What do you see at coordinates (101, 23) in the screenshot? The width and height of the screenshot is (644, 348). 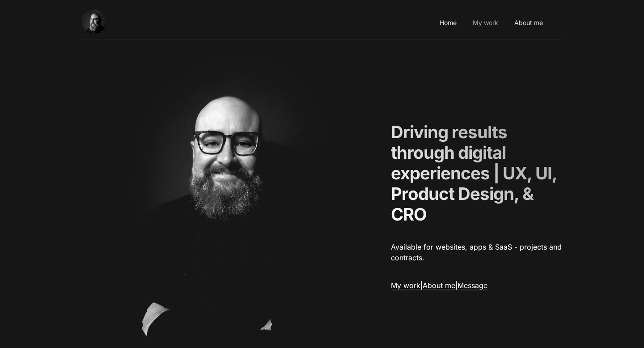 I see `a: Logo` at bounding box center [101, 23].